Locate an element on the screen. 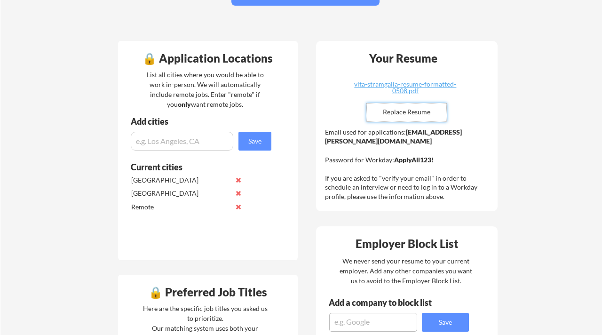 The height and width of the screenshot is (335, 602). div: Employer Block List is located at coordinates (407, 244).